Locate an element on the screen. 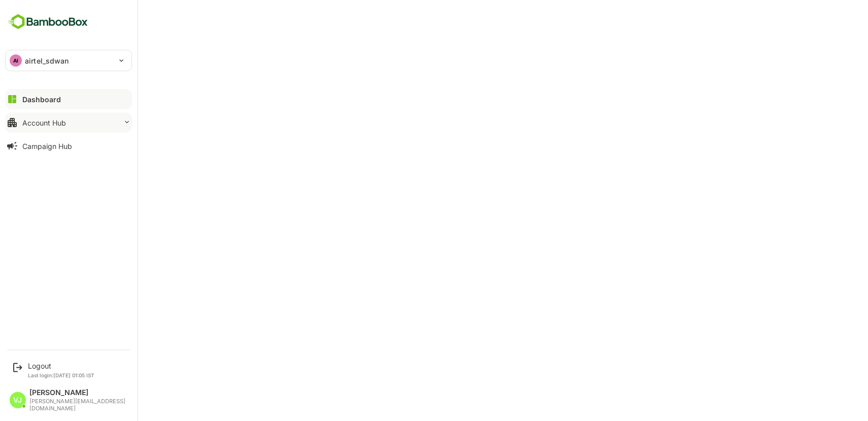 The width and height of the screenshot is (868, 421). div: AIairtel_sdwan is located at coordinates (69, 60).